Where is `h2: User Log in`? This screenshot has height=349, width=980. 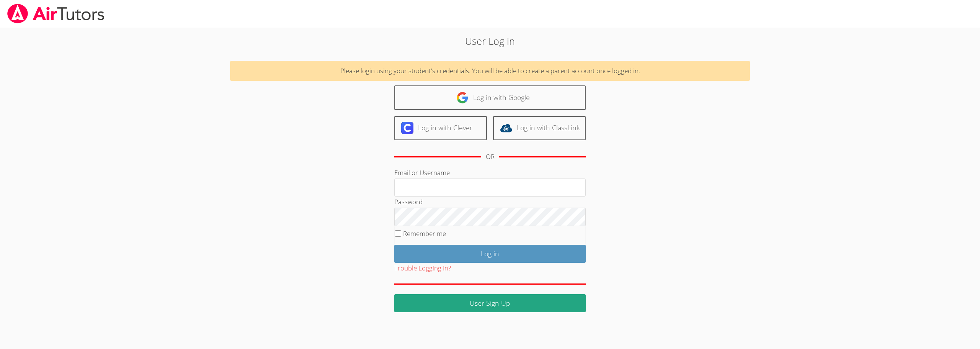
h2: User Log in is located at coordinates (490, 41).